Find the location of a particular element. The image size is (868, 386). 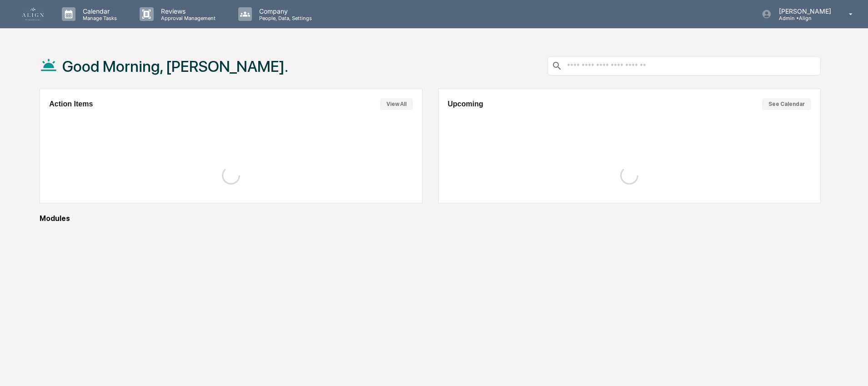

p: Approval Management is located at coordinates (187, 18).